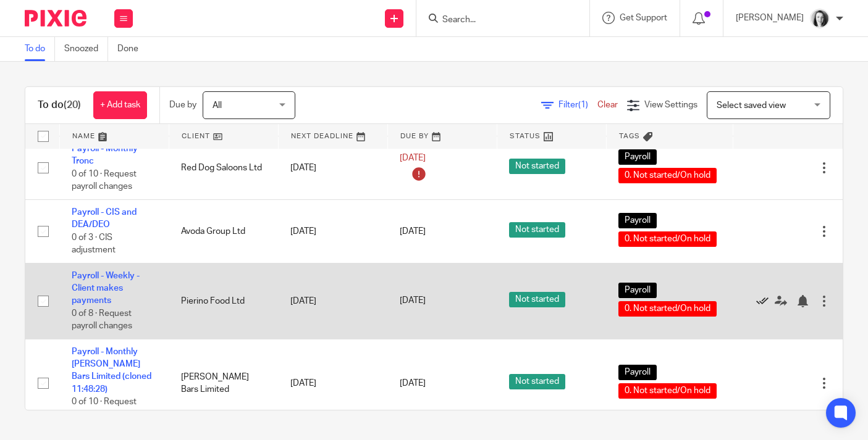  I want to click on a: To do, so click(39, 49).